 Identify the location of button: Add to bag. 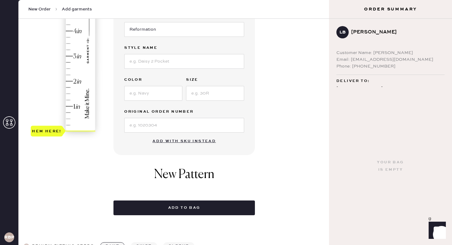
(184, 208).